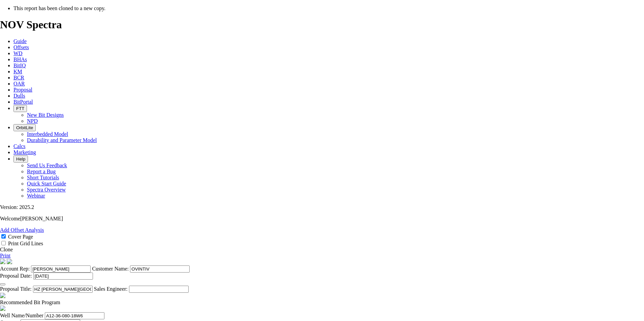  Describe the element at coordinates (18, 53) in the screenshot. I see `a: WD` at that location.